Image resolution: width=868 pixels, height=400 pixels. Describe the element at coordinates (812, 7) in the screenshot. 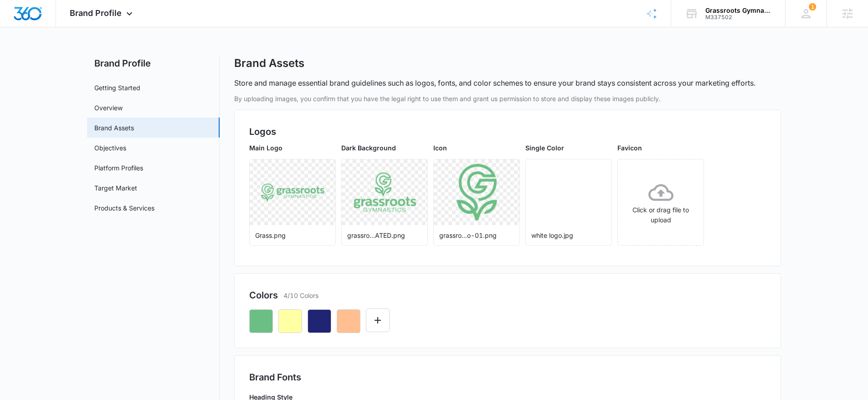

I see `div: notifications count` at that location.